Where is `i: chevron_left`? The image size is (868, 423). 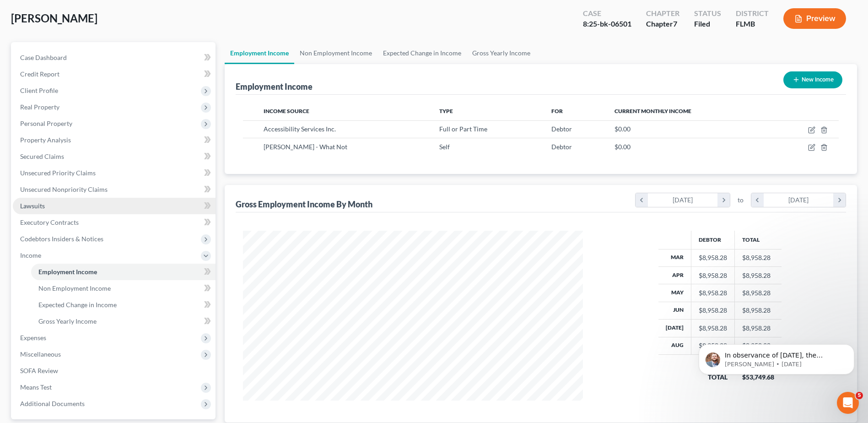
i: chevron_left is located at coordinates (757, 200).